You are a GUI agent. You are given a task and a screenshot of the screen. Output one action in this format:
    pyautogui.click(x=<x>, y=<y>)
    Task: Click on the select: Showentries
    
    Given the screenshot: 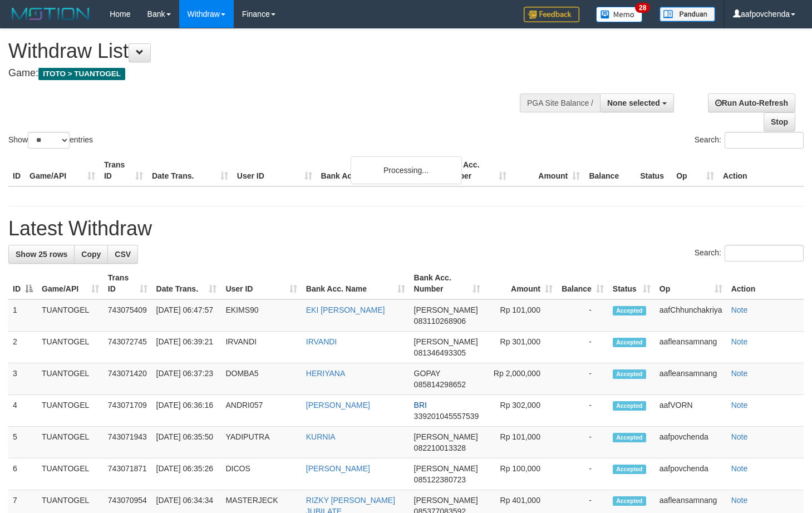 What is the action you would take?
    pyautogui.click(x=48, y=140)
    